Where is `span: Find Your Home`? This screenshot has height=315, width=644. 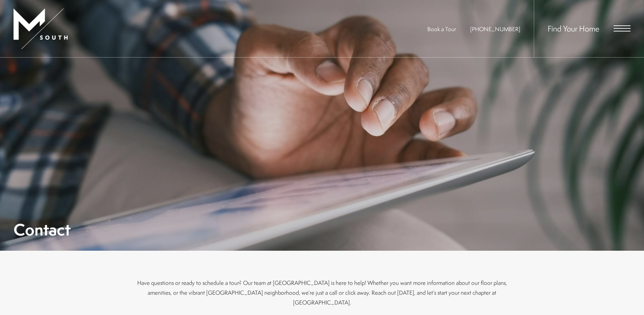 span: Find Your Home is located at coordinates (574, 28).